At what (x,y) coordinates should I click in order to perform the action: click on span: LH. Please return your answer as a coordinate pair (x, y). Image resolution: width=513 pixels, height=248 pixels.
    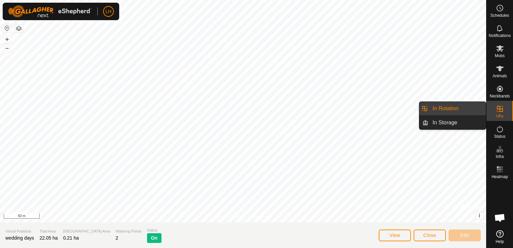
    Looking at the image, I should click on (108, 11).